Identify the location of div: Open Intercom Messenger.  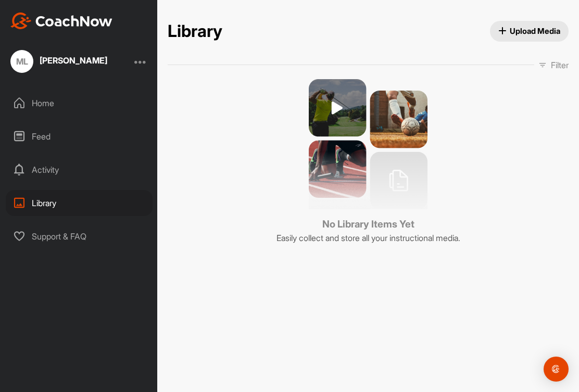
(556, 370).